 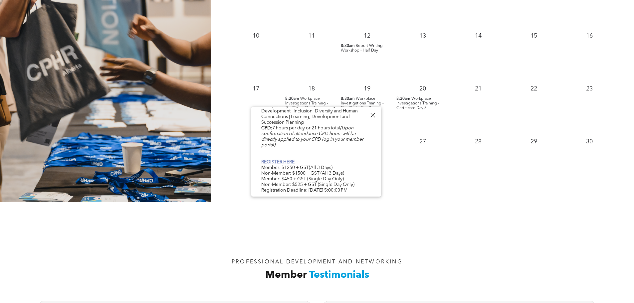 I want to click on p: 24, so click(x=256, y=142).